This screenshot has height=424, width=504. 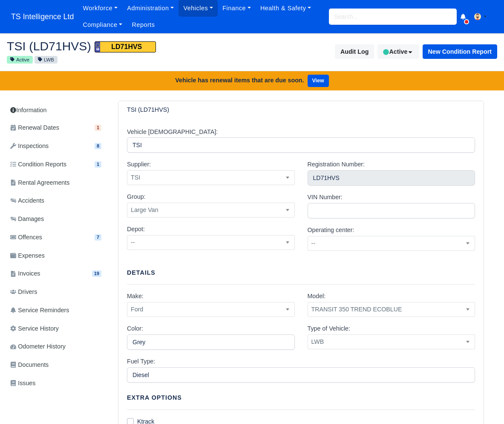 I want to click on label: Make:, so click(x=135, y=296).